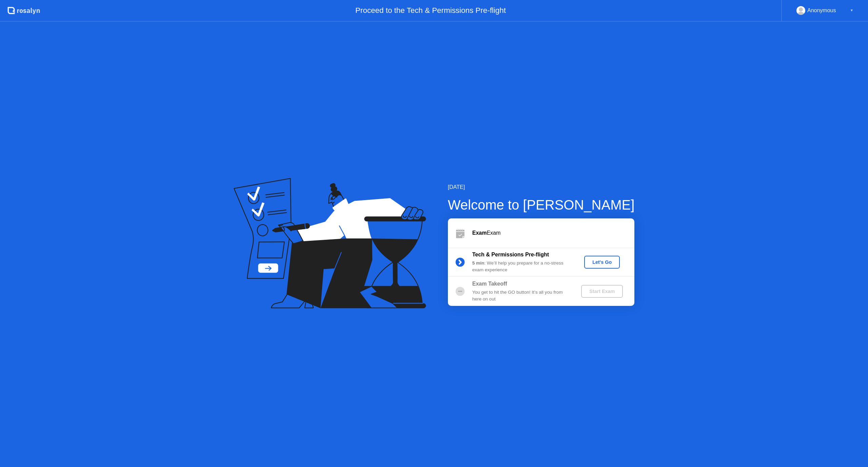 Image resolution: width=868 pixels, height=467 pixels. Describe the element at coordinates (601, 262) in the screenshot. I see `div: Let's Go` at that location.